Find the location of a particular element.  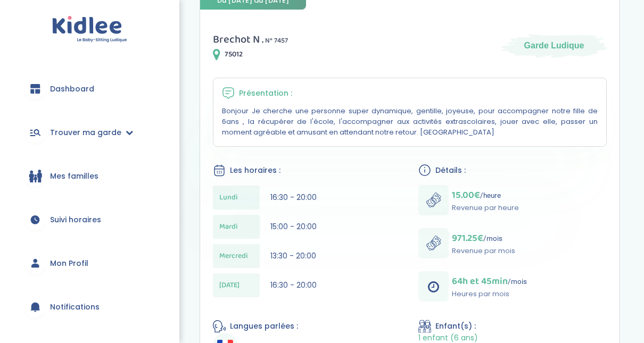

span: 15:00 - 20:00 is located at coordinates (293, 226).